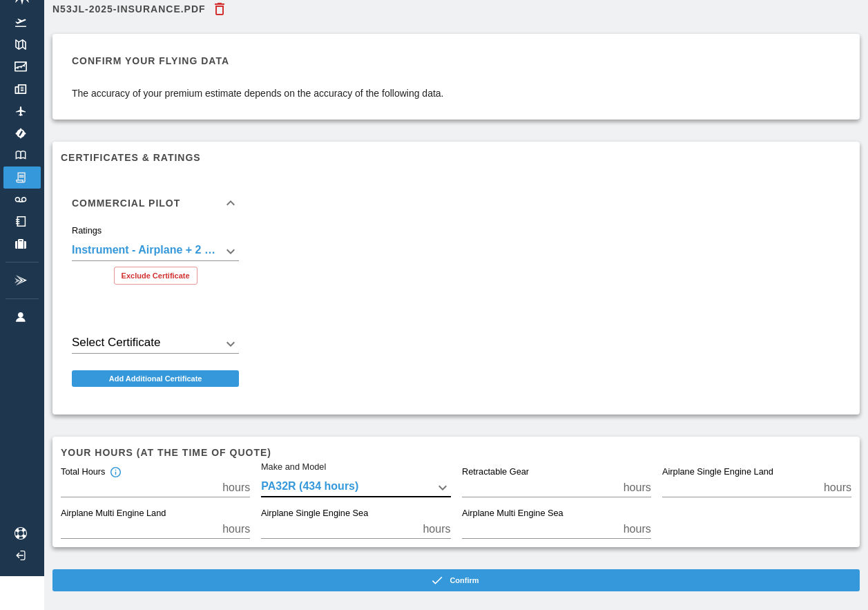  I want to click on label: Airplane Multi Engine Land, so click(113, 514).